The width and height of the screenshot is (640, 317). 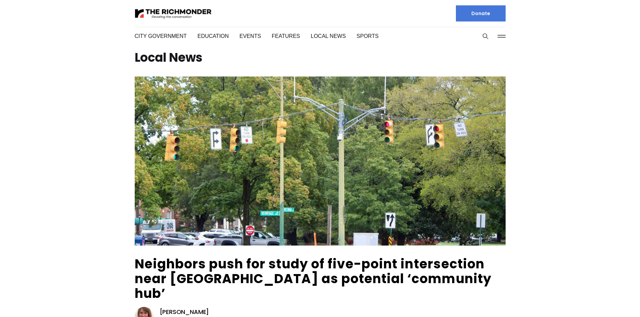 I want to click on img: The Richmonder, so click(x=173, y=13).